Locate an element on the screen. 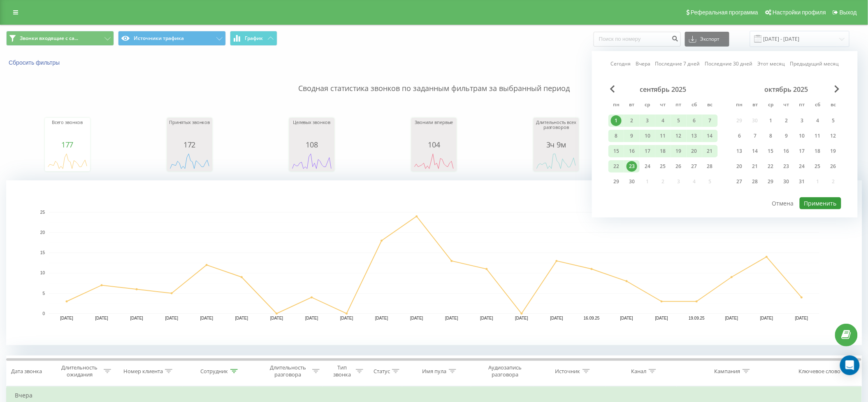  text: 15 is located at coordinates (43, 253).